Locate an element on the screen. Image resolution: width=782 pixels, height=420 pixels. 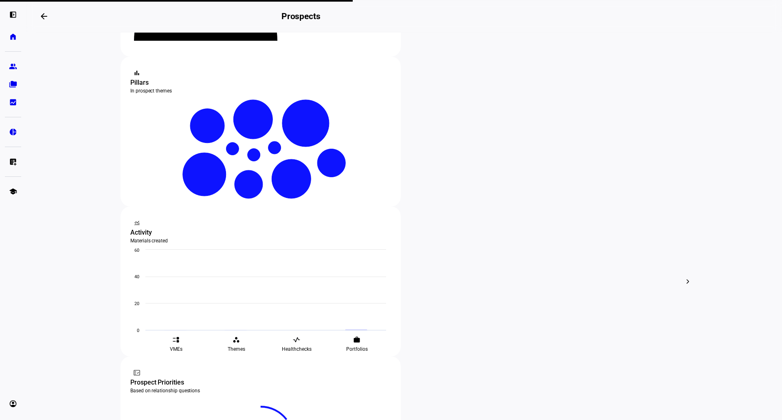
mat-icon: bar_chart is located at coordinates (137, 73).